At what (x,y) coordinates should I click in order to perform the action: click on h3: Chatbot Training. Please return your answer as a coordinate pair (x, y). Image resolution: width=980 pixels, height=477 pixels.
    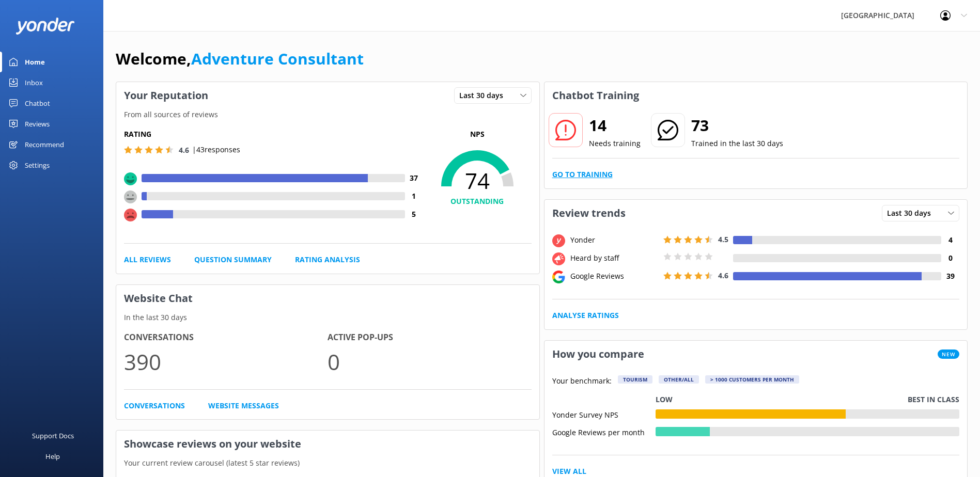
    Looking at the image, I should click on (596, 96).